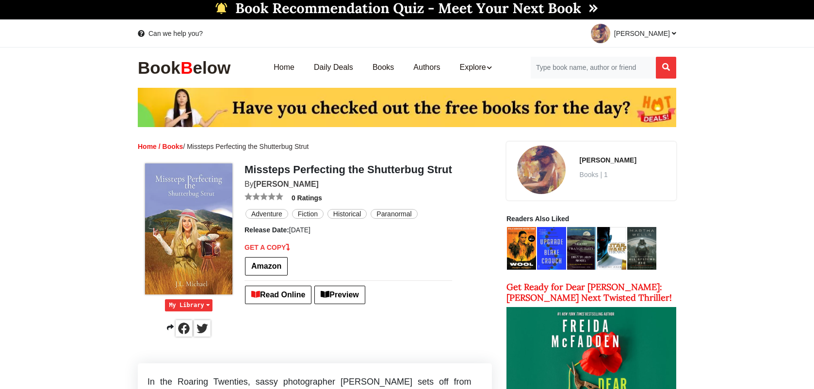 This screenshot has height=389, width=814. I want to click on h1: Missteps Perfecting the Shutterbug Strut, so click(348, 170).